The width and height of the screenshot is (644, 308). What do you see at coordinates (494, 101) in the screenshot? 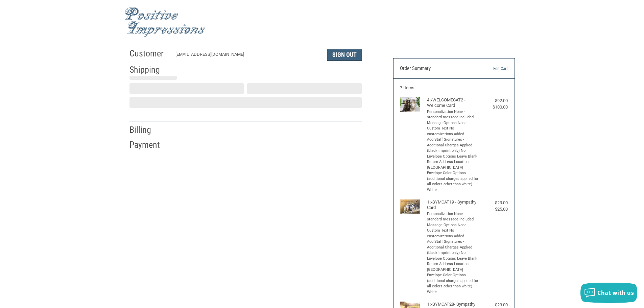
I see `div: $92.00` at bounding box center [494, 101].